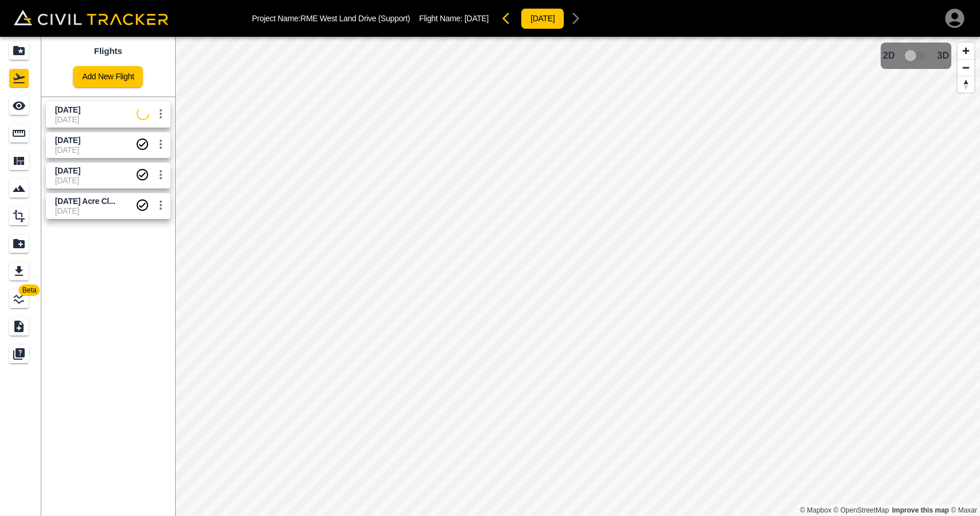  What do you see at coordinates (578, 276) in the screenshot?
I see `canvas: Map` at bounding box center [578, 276].